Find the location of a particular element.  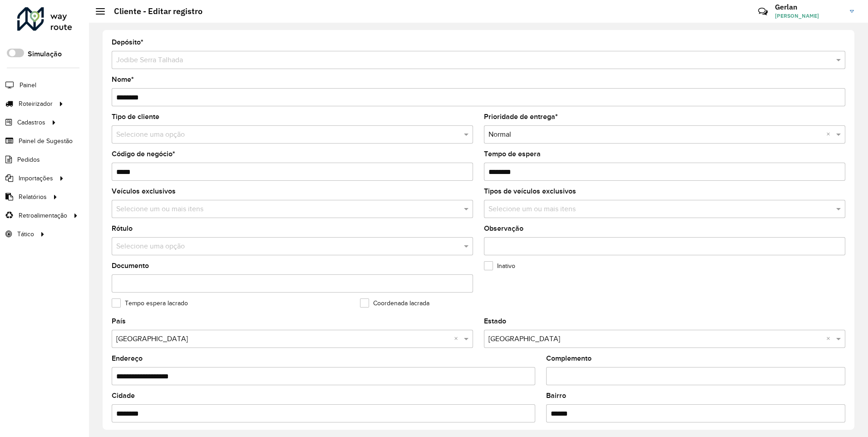

label: Prioridade de entrega is located at coordinates (521, 116).